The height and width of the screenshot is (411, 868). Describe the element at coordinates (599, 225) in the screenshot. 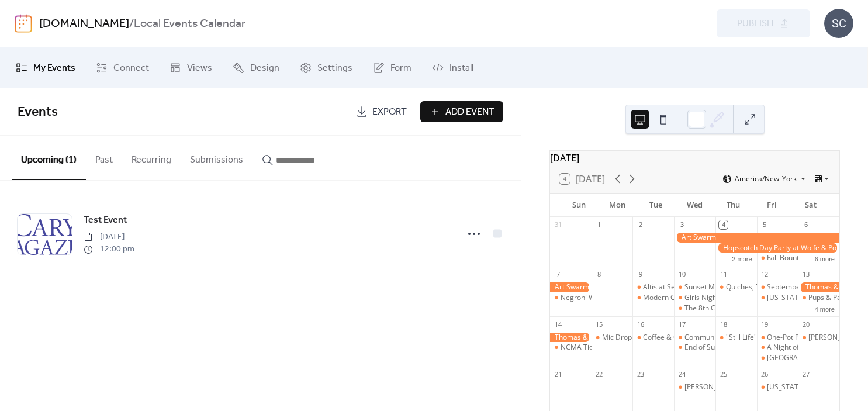

I see `div: 1` at that location.